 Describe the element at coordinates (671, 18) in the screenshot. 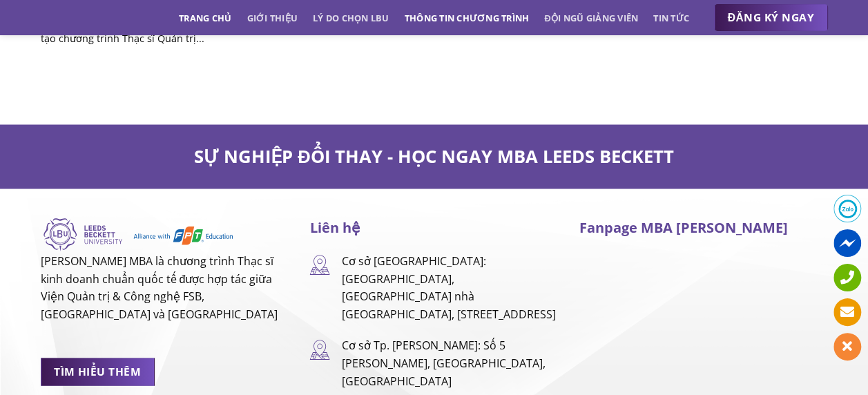

I see `a: Tin tức` at that location.